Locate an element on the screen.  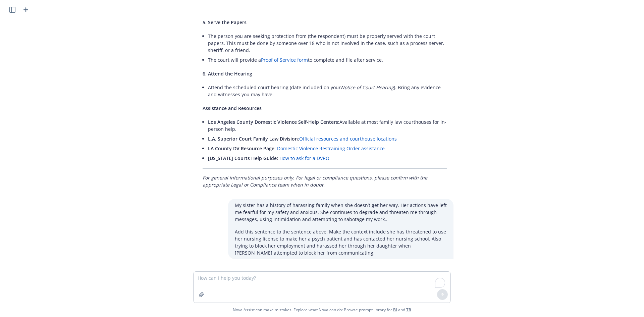
a: Domestic Violence Restraining Order assistance is located at coordinates (331, 148).